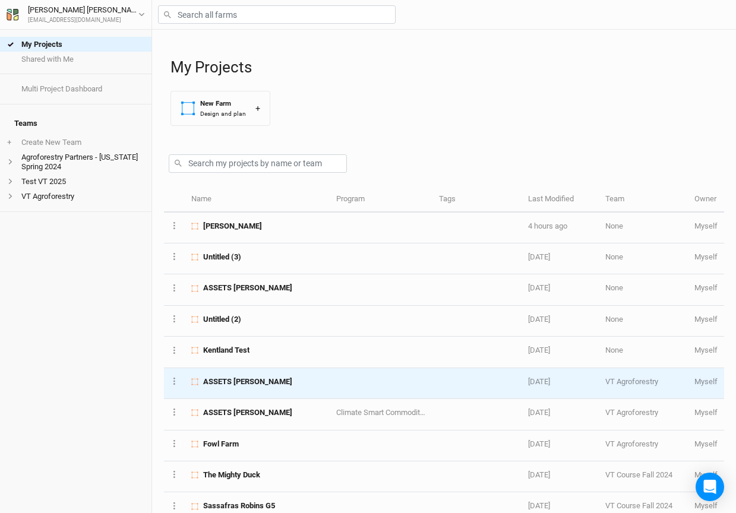 Image resolution: width=736 pixels, height=513 pixels. What do you see at coordinates (539, 444) in the screenshot?
I see `span: Jan 7, 2025 4:20 PM` at bounding box center [539, 444].